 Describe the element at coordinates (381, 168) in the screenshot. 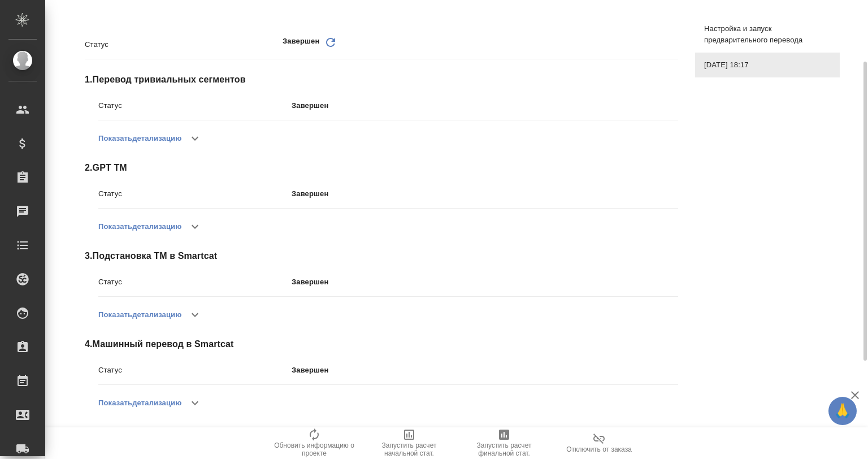

I see `span: 2 . GPT TM` at that location.